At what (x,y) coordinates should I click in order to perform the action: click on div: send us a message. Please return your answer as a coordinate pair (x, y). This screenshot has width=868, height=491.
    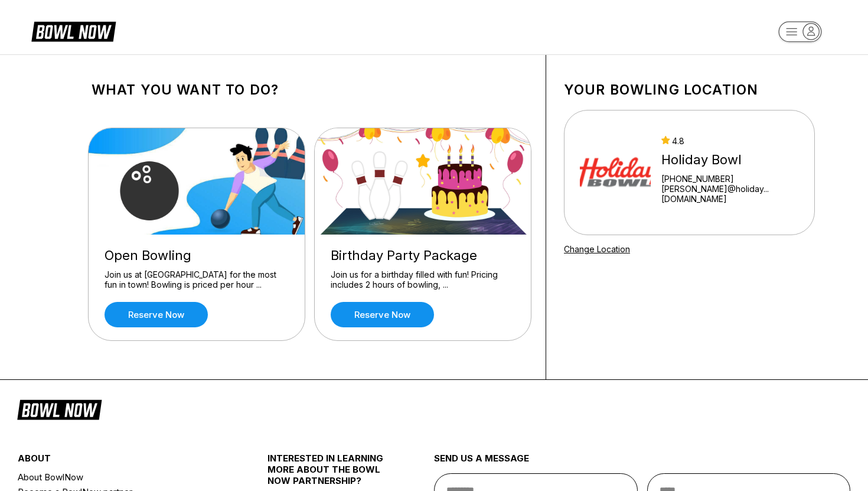
    Looking at the image, I should click on (642, 462).